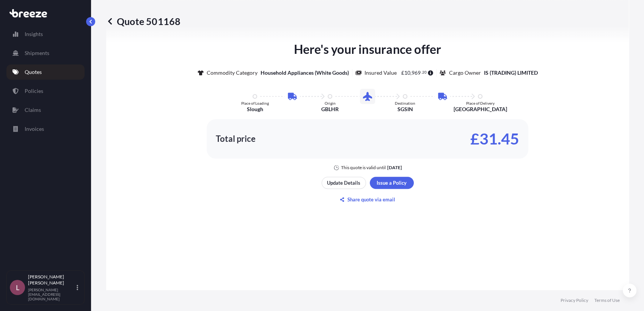 This screenshot has width=644, height=311. I want to click on p: Place of Delivery, so click(480, 103).